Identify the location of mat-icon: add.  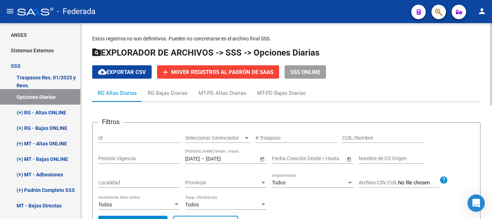
(165, 72).